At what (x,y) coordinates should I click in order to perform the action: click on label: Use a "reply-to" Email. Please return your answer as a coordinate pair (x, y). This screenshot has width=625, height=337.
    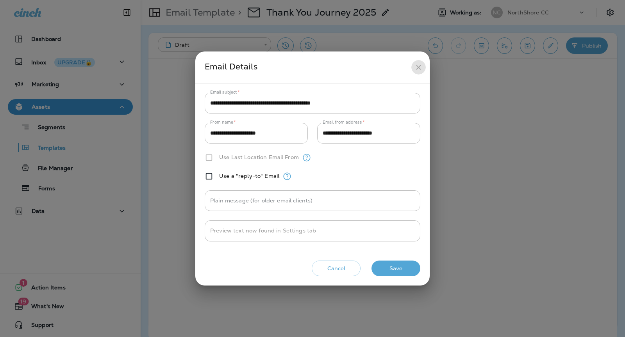
    Looking at the image, I should click on (249, 176).